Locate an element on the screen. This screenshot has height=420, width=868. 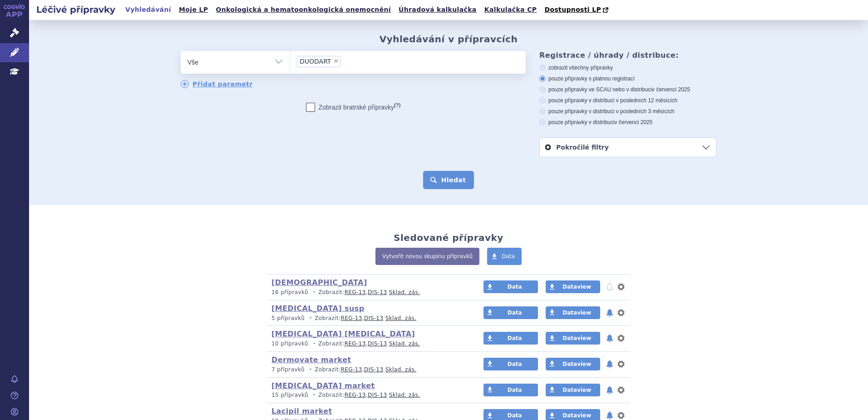
a: Přidat parametr is located at coordinates (217, 84).